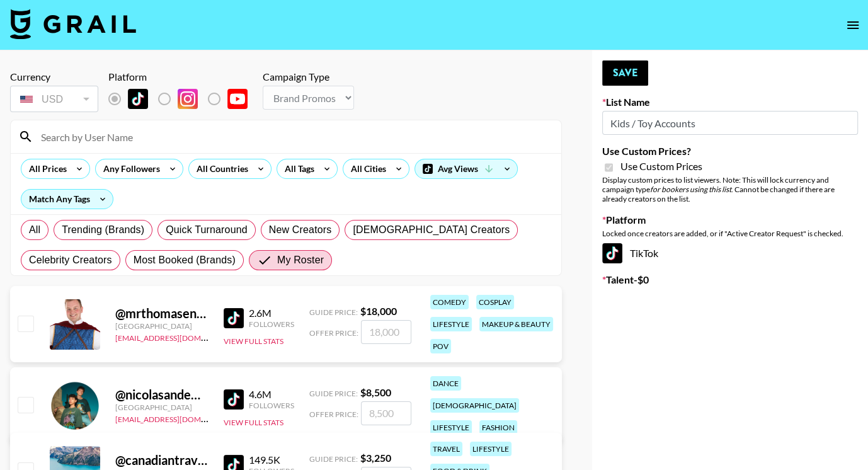 The image size is (868, 470). I want to click on label: Talent - $ 0, so click(730, 280).